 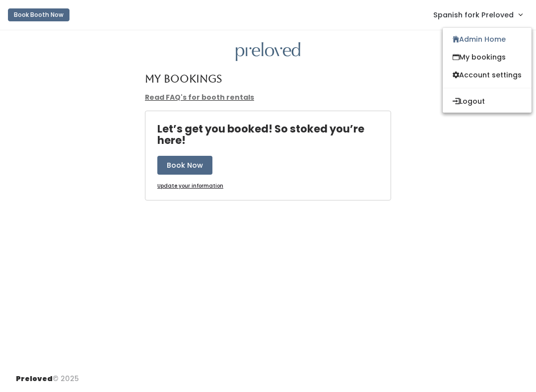 What do you see at coordinates (487, 39) in the screenshot?
I see `a: Admin Home` at bounding box center [487, 39].